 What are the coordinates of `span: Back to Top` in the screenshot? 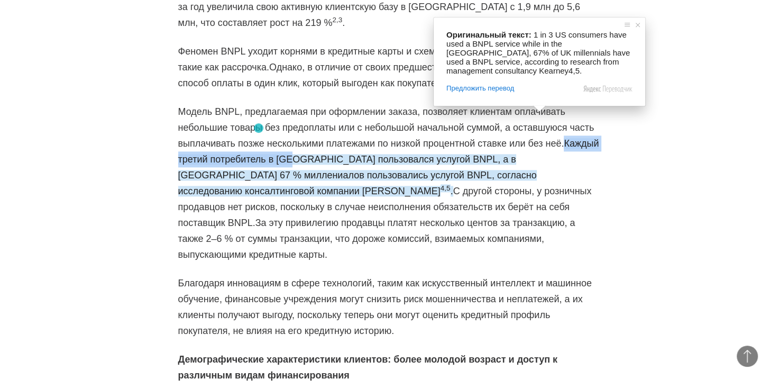 It's located at (748, 356).